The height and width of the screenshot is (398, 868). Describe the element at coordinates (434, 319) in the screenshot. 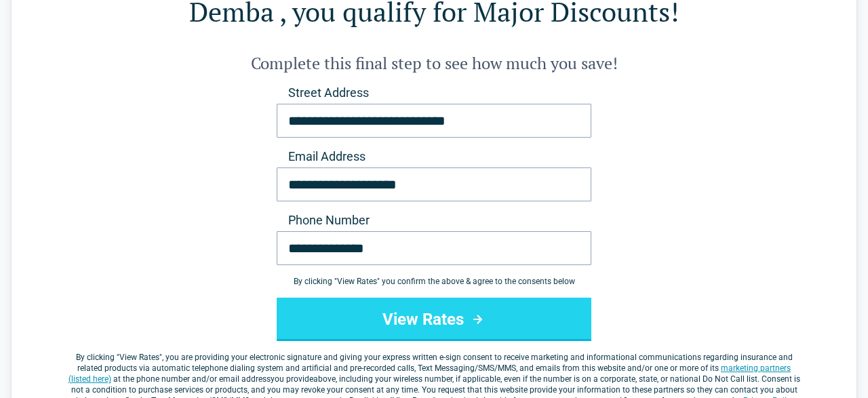

I see `button: View Rates` at that location.